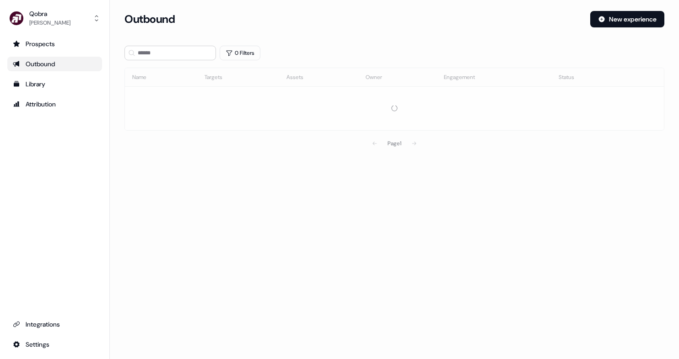  Describe the element at coordinates (50, 14) in the screenshot. I see `div: Qobra` at that location.